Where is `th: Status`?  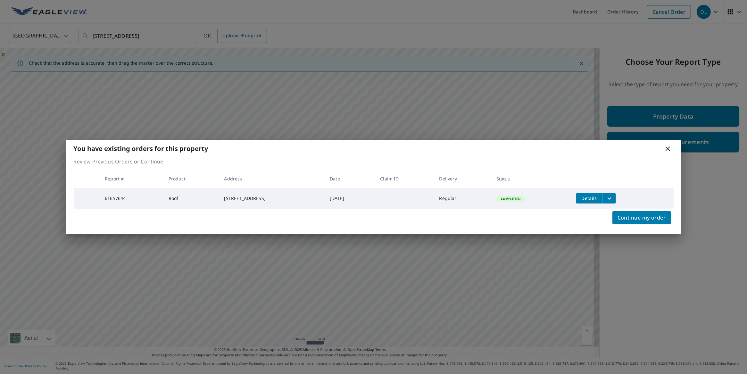
th: Status is located at coordinates (531, 179).